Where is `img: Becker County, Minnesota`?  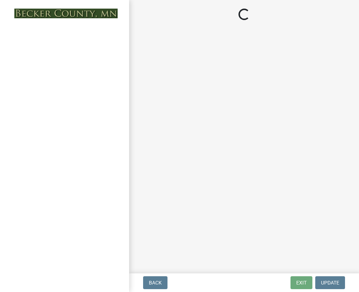 img: Becker County, Minnesota is located at coordinates (66, 13).